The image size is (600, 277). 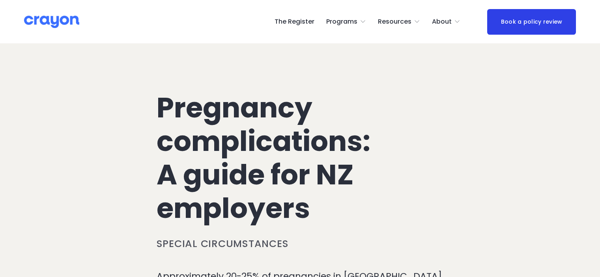 I want to click on span: About, so click(x=442, y=22).